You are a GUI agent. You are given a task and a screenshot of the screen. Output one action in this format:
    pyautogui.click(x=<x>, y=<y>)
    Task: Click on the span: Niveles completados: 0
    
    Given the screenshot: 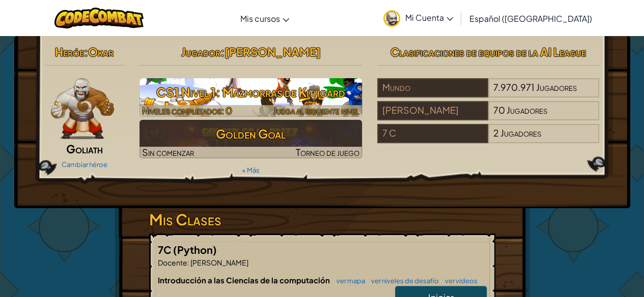 What is the action you would take?
    pyautogui.click(x=186, y=110)
    